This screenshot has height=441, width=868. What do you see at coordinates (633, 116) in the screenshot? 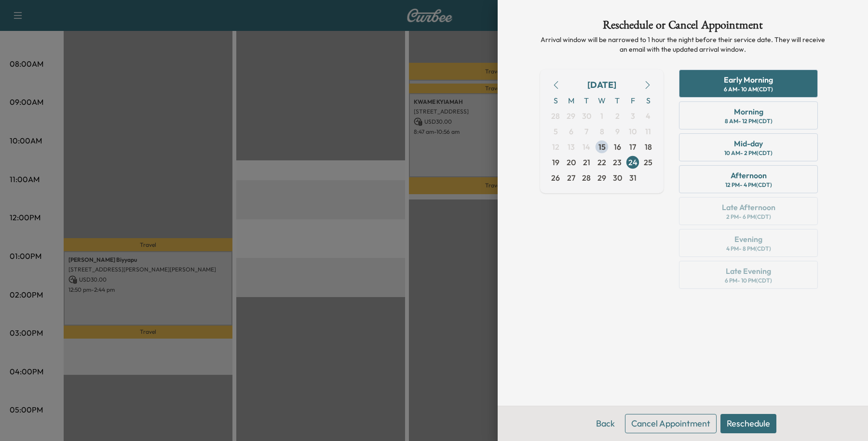
I see `span: 3` at bounding box center [633, 116].